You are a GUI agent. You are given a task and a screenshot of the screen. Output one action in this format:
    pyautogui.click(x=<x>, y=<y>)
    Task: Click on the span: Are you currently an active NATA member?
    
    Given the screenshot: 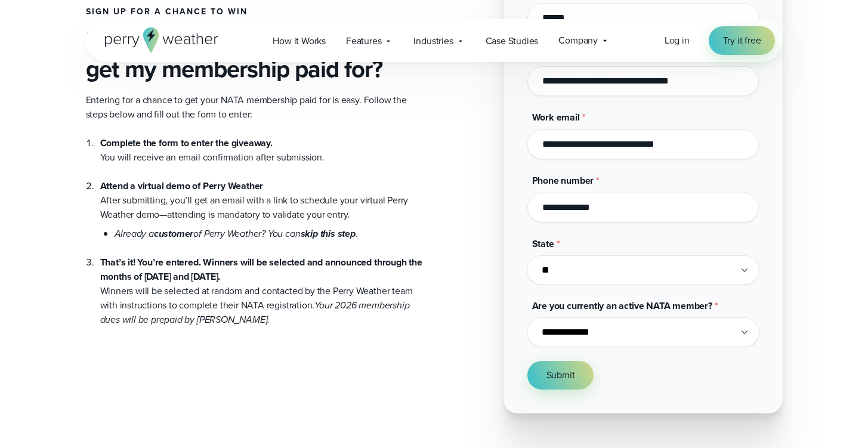 What is the action you would take?
    pyautogui.click(x=622, y=306)
    